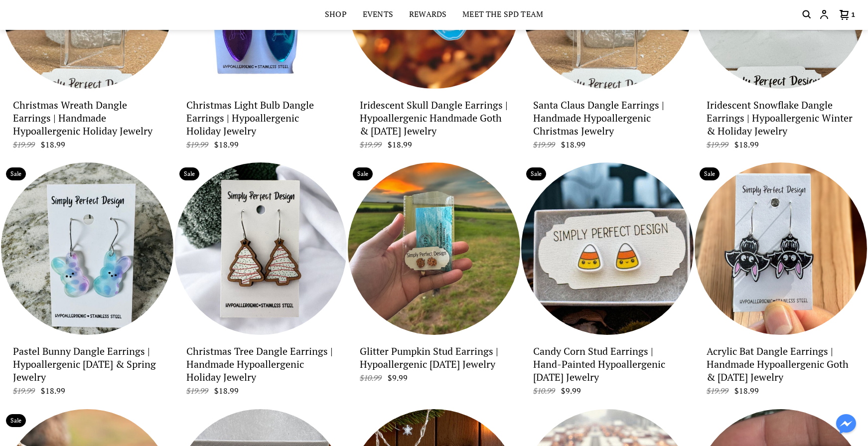  What do you see at coordinates (781, 118) in the screenshot?
I see `p: Iridescent Snowflake Dangle Earrings | Hypoallergenic Winter & Holiday Jewelry` at bounding box center [781, 118].